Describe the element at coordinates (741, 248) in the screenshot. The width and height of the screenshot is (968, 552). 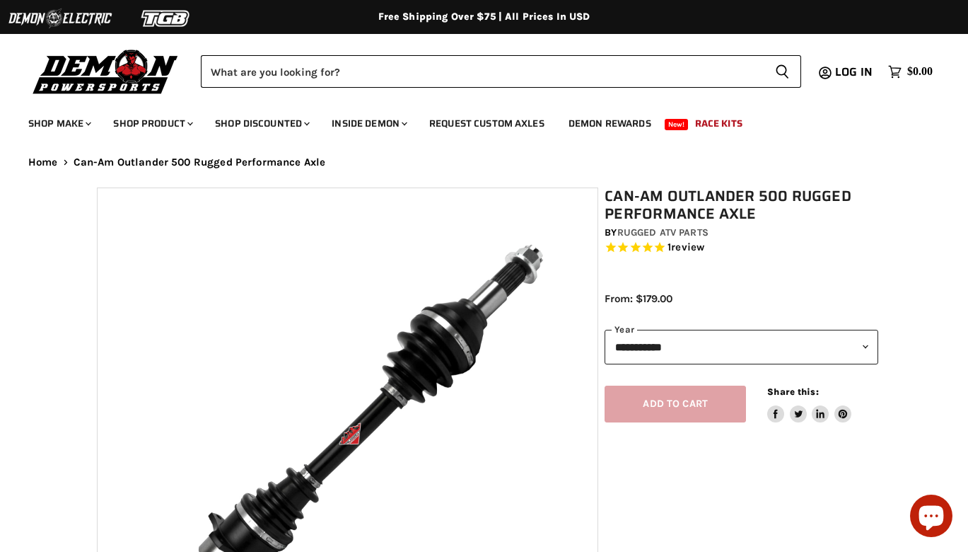
I see `span: Rated 5.0 out of 5 stars 1 reviews` at that location.